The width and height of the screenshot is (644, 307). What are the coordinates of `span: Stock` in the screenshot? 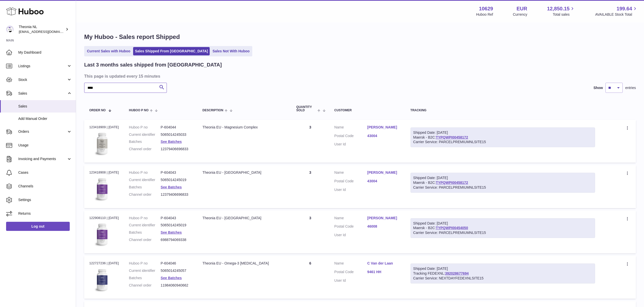 It's located at (42, 80).